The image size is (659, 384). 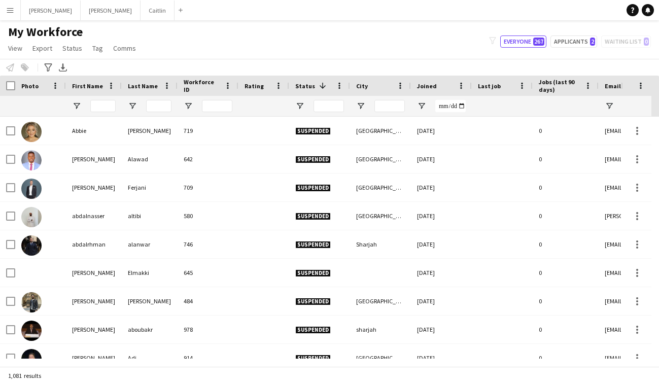 What do you see at coordinates (87, 86) in the screenshot?
I see `span: First Name` at bounding box center [87, 86].